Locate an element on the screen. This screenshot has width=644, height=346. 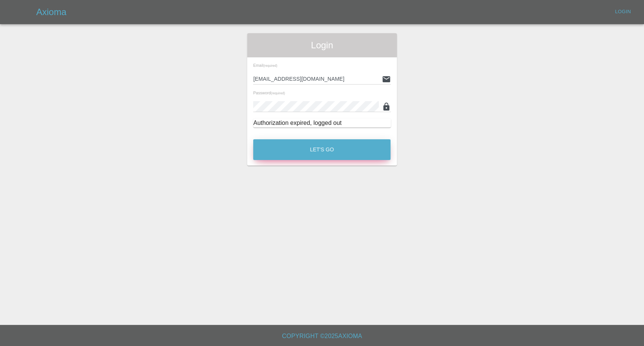
h5: Axioma is located at coordinates (51, 12).